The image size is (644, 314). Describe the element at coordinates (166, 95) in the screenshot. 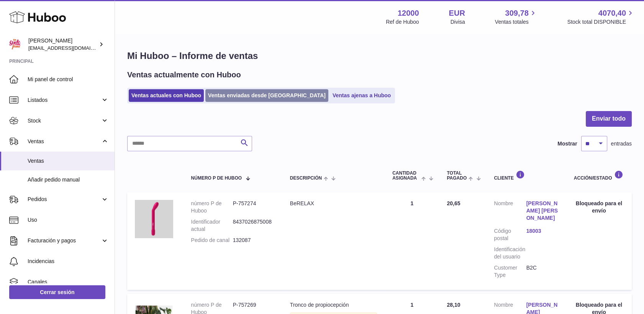

I see `a: Ventas actuales con Huboo` at that location.